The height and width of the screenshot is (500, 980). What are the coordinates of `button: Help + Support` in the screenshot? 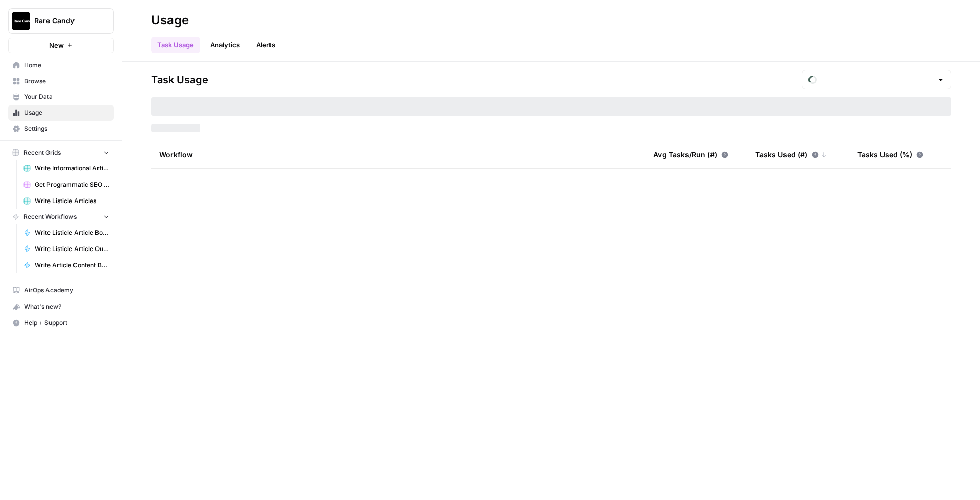 It's located at (61, 323).